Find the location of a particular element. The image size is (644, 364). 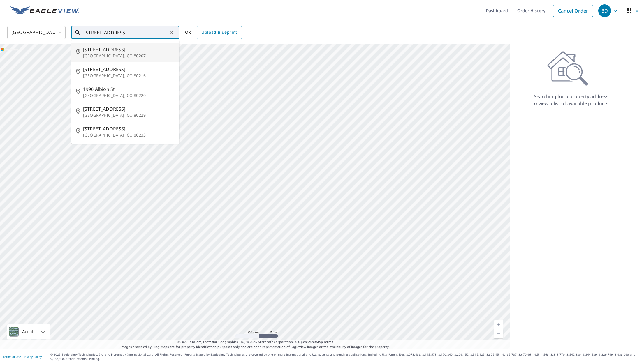

p: Searching for a property address to view a list of available products. is located at coordinates (571, 100).